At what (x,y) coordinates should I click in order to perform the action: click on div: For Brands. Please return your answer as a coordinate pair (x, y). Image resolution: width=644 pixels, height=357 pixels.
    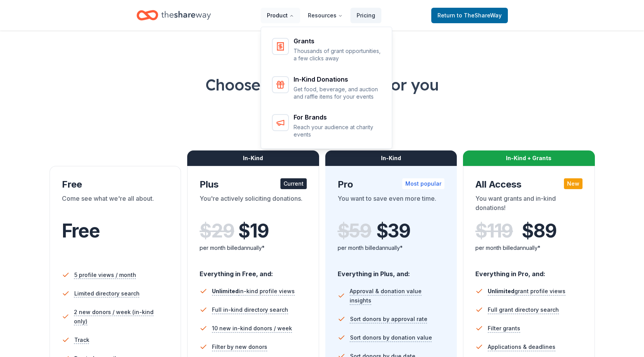
    Looking at the image, I should click on (338, 117).